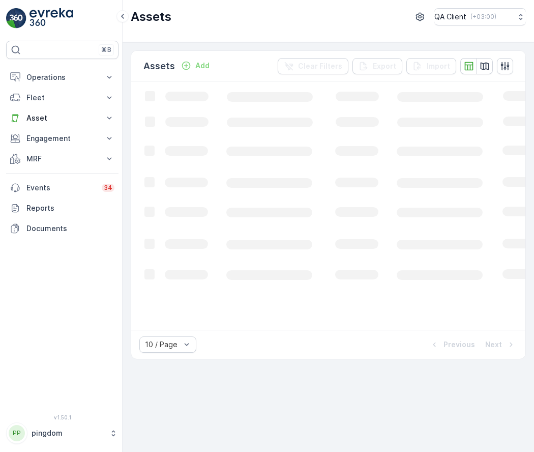 This screenshot has width=534, height=452. Describe the element at coordinates (62, 138) in the screenshot. I see `button: Engagement` at that location.